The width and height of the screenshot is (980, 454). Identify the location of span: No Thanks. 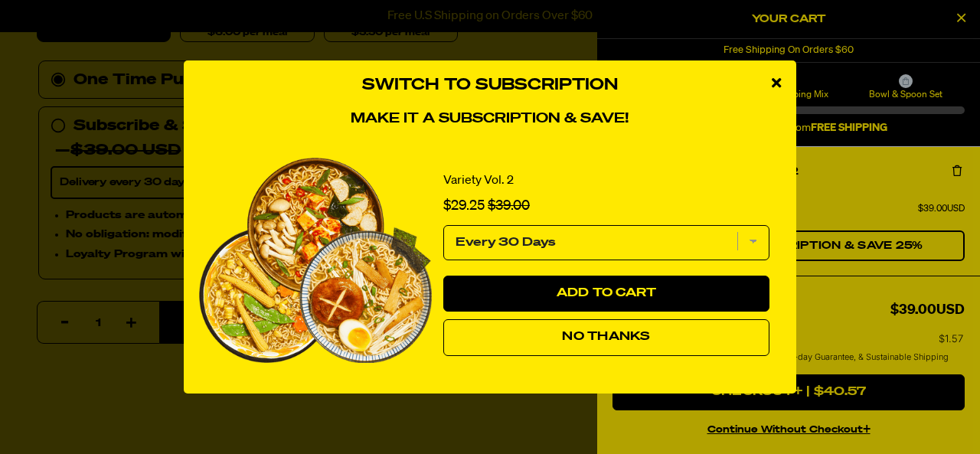
(606, 337).